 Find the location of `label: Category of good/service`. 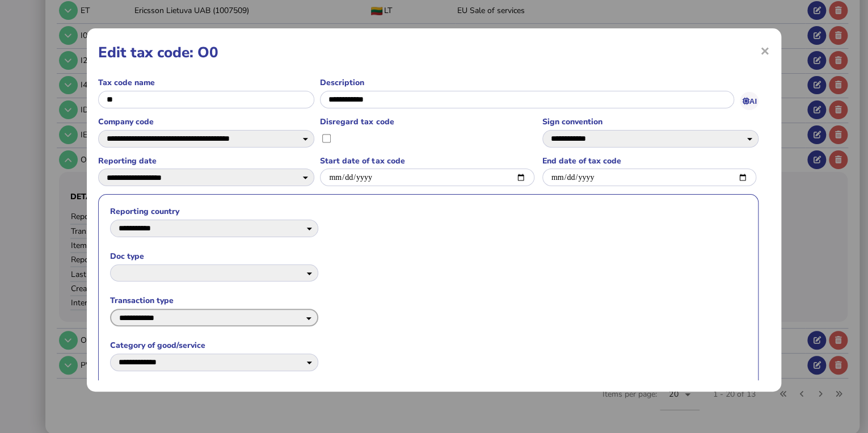

label: Category of good/service is located at coordinates (214, 345).